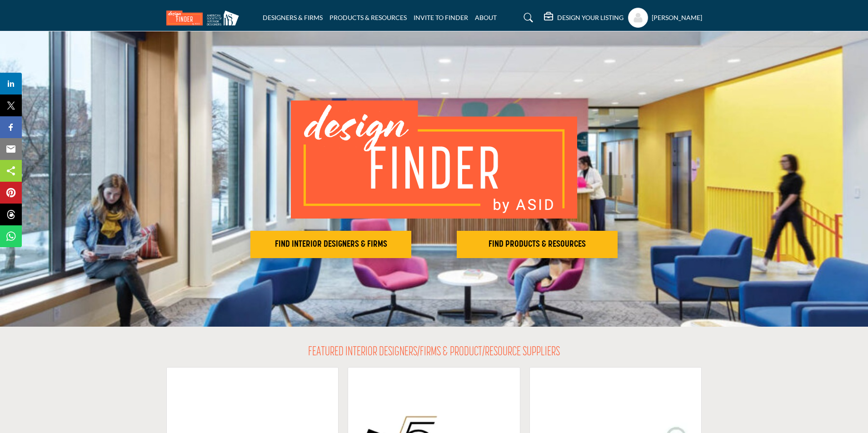 Image resolution: width=868 pixels, height=433 pixels. Describe the element at coordinates (293, 17) in the screenshot. I see `a: DESIGNERS & FIRMS` at that location.